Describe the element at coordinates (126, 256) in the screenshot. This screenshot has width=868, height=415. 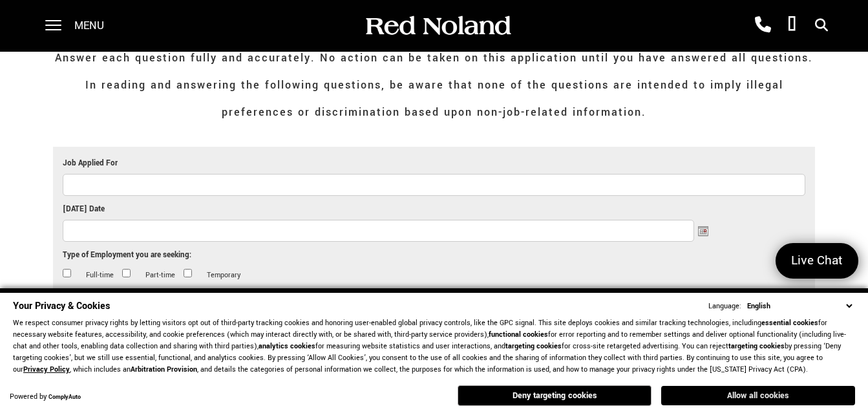
I see `label: Type of Employment you are seeking:` at that location.